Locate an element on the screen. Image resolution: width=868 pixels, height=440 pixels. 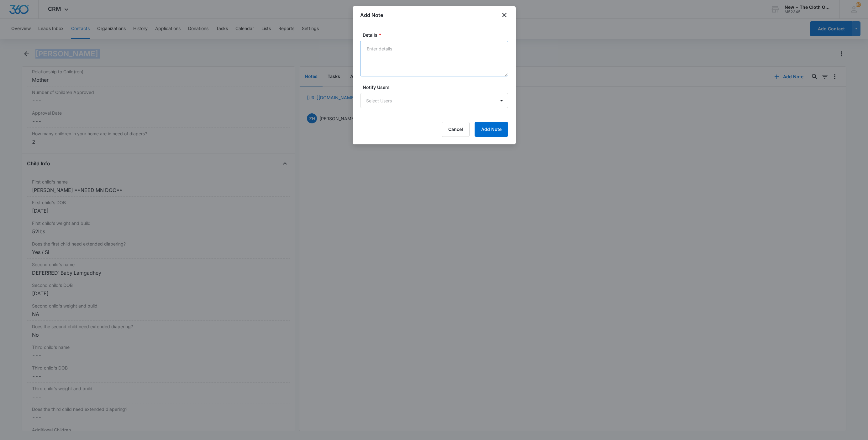
button: Cancel is located at coordinates (455, 130).